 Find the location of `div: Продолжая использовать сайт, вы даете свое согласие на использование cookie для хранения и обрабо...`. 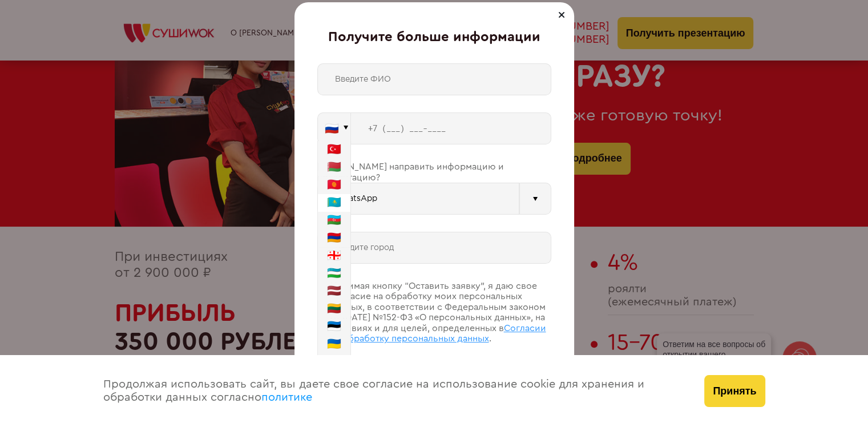

div: Продолжая использовать сайт, вы даете свое согласие на использование cookie для хранения и обрабо... is located at coordinates (392, 391).